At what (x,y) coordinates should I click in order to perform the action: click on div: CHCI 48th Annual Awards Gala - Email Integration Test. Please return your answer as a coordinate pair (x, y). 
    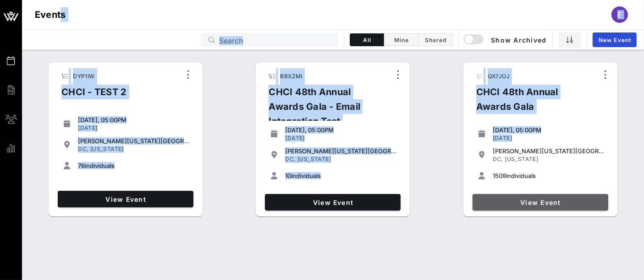
    Looking at the image, I should click on (326, 111).